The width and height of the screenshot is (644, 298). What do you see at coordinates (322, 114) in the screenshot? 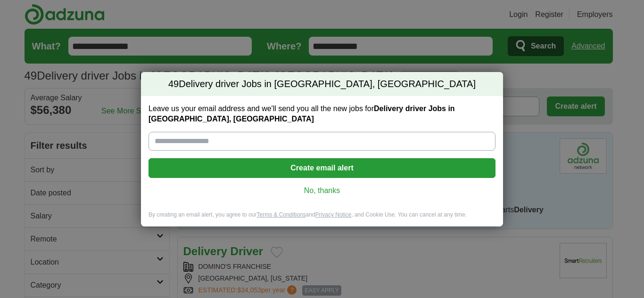
I see `label: Leave us your email address and we'll send you all the new jobs for` at bounding box center [322, 114].